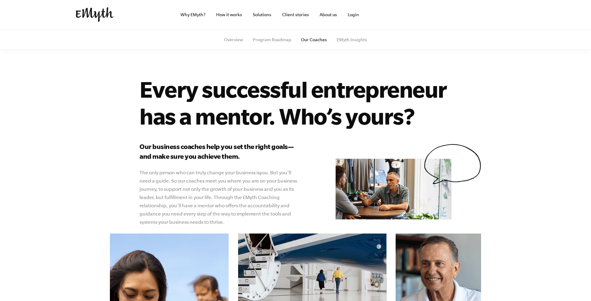 The height and width of the screenshot is (301, 591). Describe the element at coordinates (219, 197) in the screenshot. I see `p: The only person who can truly change your business is . But you’ll need a guide. So our coaches m...` at that location.